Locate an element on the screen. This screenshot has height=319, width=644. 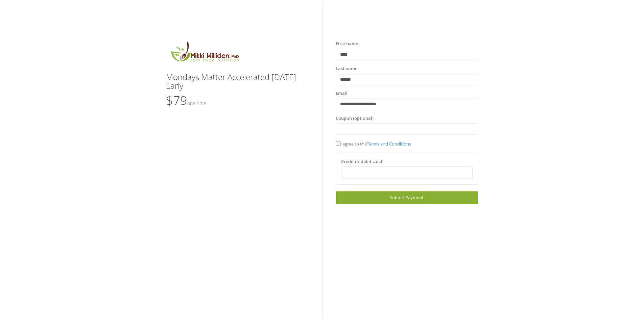
label: Email is located at coordinates (341, 93).